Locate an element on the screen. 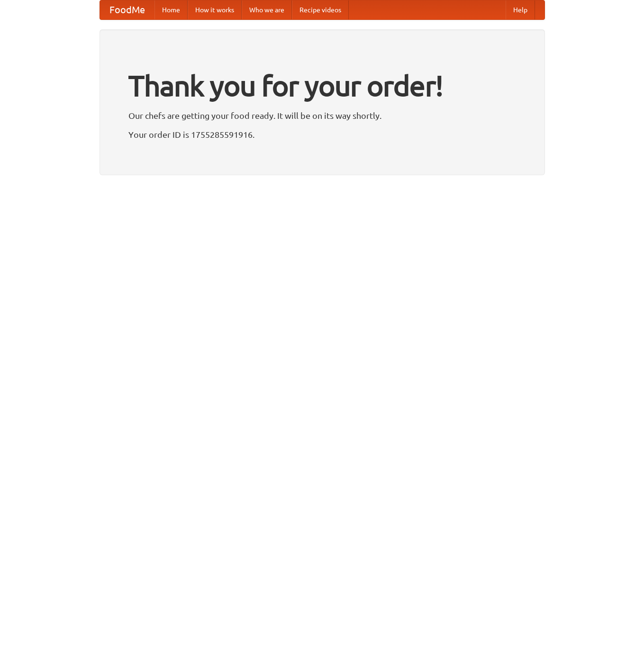  a: FoodMe is located at coordinates (127, 10).